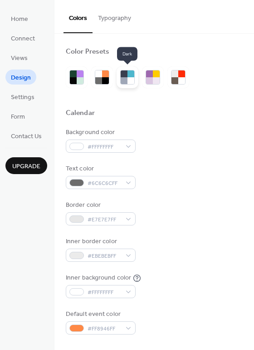 This screenshot has width=254, height=350. I want to click on span: Views, so click(19, 58).